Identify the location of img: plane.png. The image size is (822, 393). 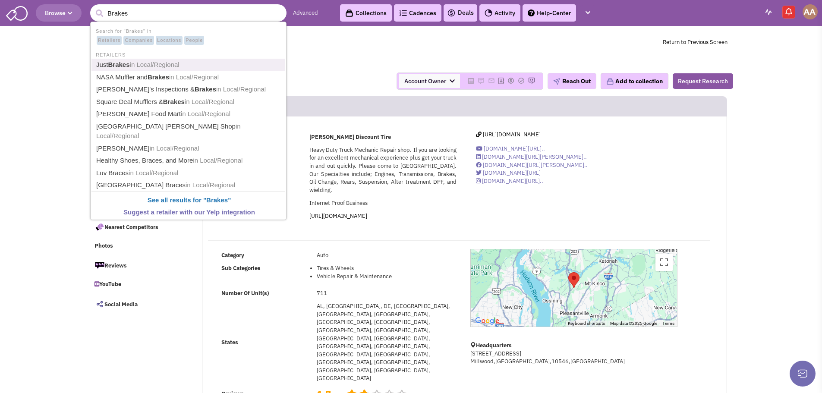
(557, 82).